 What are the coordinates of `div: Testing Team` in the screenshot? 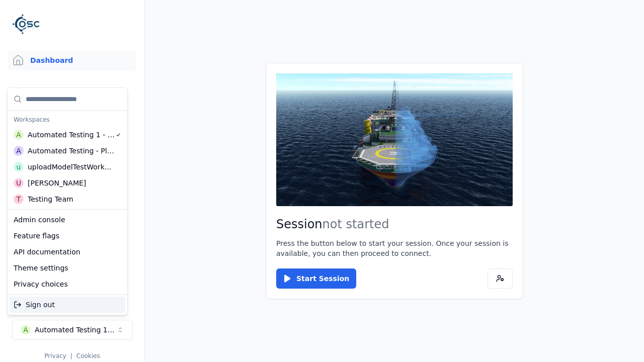 It's located at (50, 199).